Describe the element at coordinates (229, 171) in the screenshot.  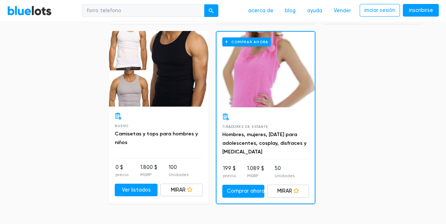
I see `li: 199 $` at that location.